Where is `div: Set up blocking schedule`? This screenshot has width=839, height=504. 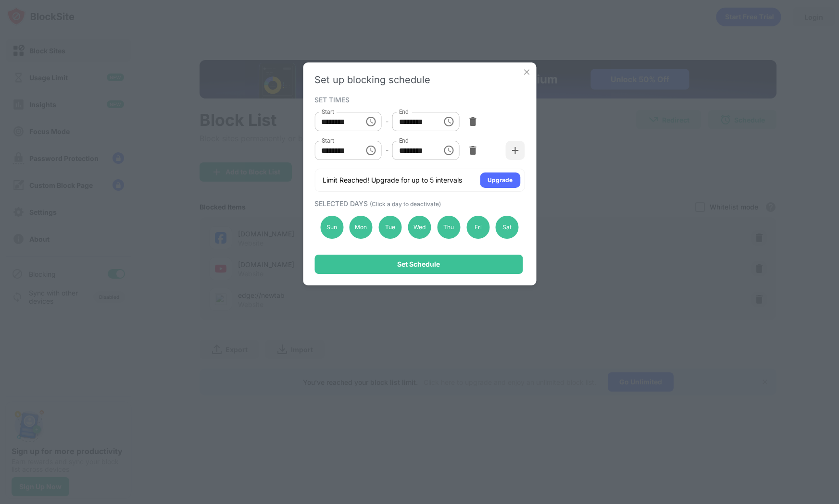
div: Set up blocking schedule is located at coordinates (419, 80).